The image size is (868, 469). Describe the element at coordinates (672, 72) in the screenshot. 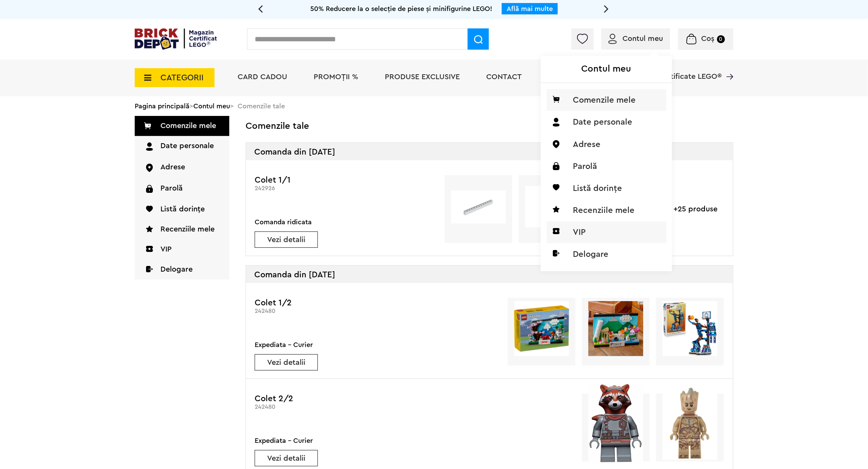

I see `span: Magazine Certificate LEGO®` at that location.